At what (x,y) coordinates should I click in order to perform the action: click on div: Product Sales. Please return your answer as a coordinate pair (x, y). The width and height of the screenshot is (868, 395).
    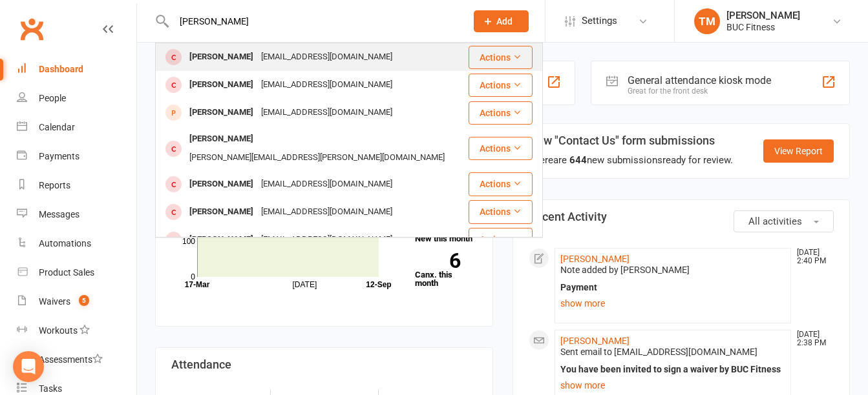
    Looking at the image, I should click on (67, 273).